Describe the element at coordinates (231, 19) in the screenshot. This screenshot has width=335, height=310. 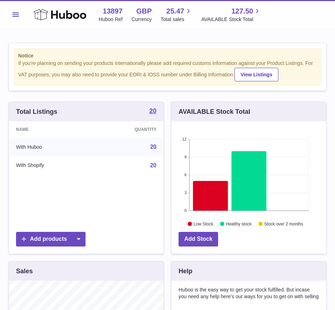
I see `span: AVAILABLE Stock Total` at that location.